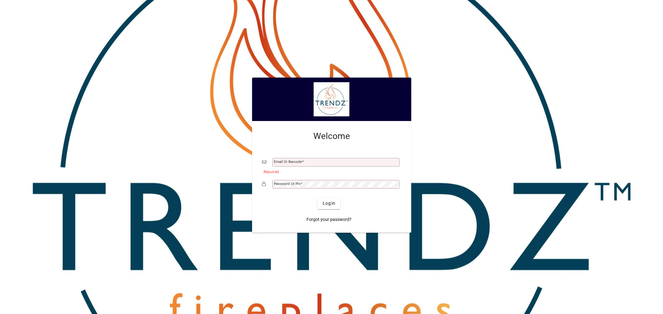 This screenshot has height=314, width=663. What do you see at coordinates (330, 171) in the screenshot?
I see `mat-error: Required` at bounding box center [330, 171].